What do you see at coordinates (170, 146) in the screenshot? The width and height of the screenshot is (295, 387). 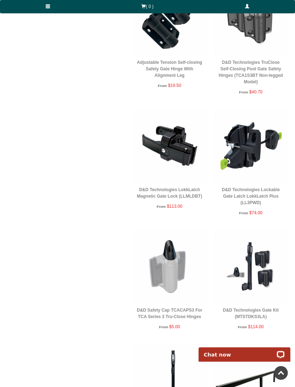 I see `img: D&D Technologies LokkLatch Magnetic Gate Lock (LLMLDBT) - Gate Warehouse` at bounding box center [170, 146].